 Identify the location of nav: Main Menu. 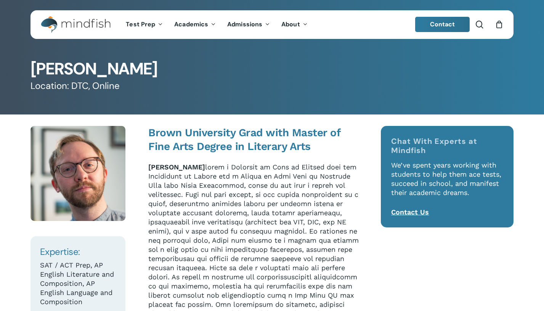
(217, 24).